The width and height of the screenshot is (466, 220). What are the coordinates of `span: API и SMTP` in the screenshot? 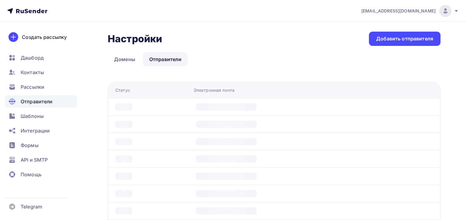 It's located at (34, 160).